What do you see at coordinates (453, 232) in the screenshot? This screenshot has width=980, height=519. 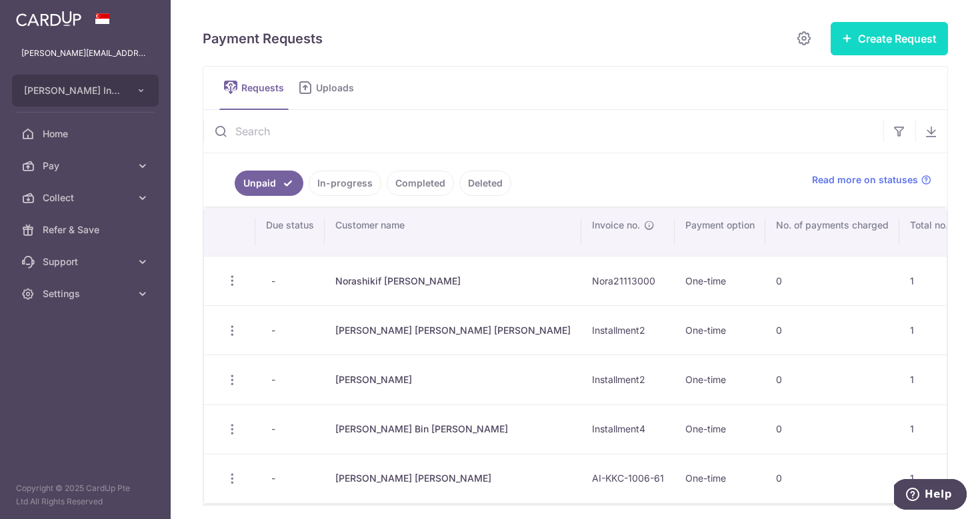 I see `th: Customer name` at bounding box center [453, 232].